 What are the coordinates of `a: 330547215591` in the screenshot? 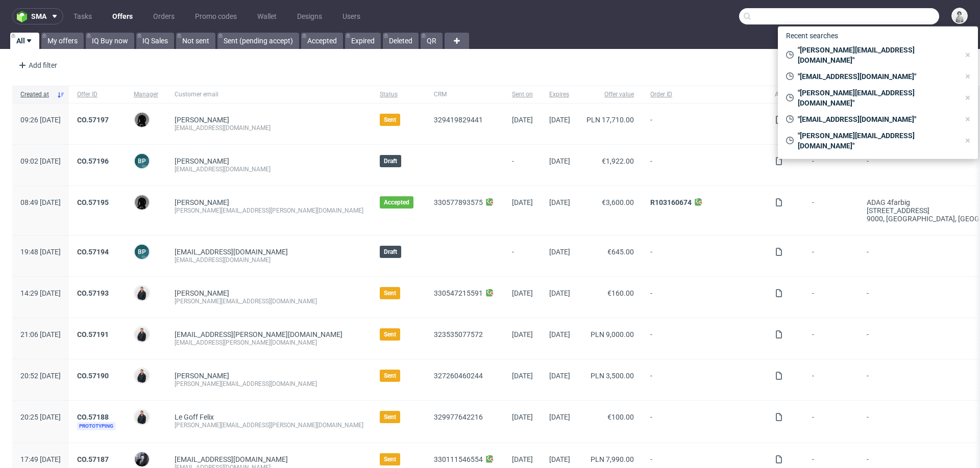 It's located at (459, 294).